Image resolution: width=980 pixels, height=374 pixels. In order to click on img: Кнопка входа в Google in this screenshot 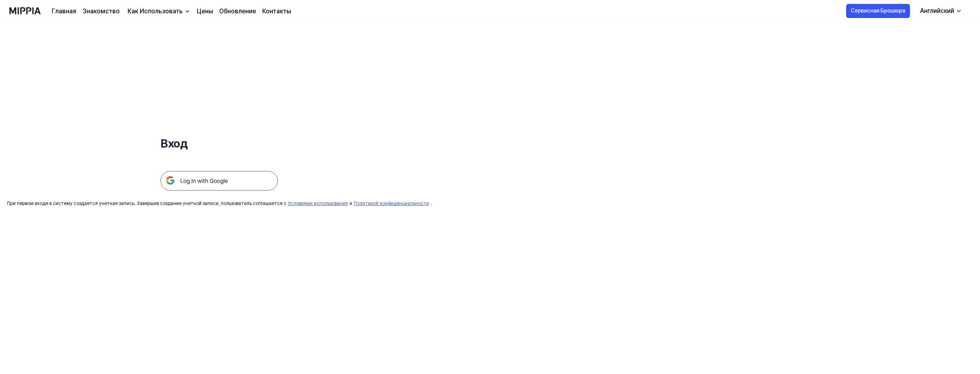, I will do `click(220, 180)`.